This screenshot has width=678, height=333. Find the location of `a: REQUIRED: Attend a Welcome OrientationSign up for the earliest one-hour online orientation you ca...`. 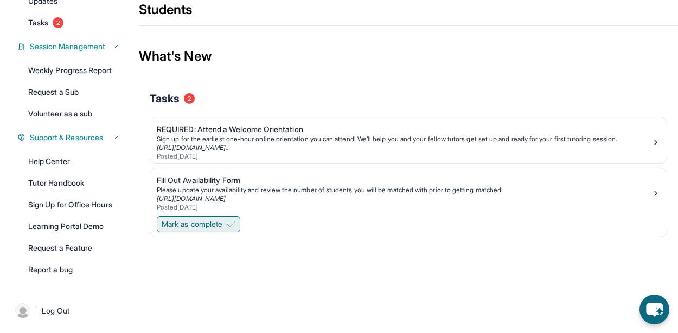

a: REQUIRED: Attend a Welcome OrientationSign up for the earliest one-hour online orientation you ca... is located at coordinates (408, 140).